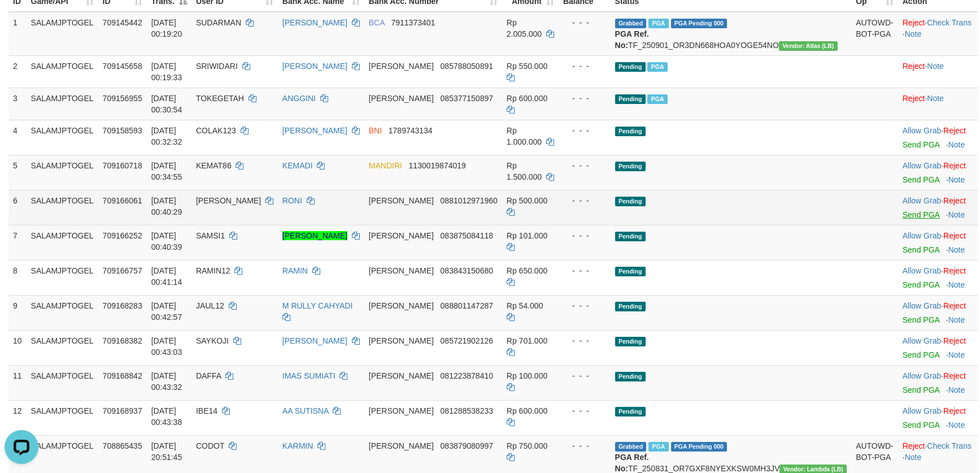  What do you see at coordinates (467, 446) in the screenshot?
I see `span: Copy 083879080997 to clipboard` at bounding box center [467, 446].